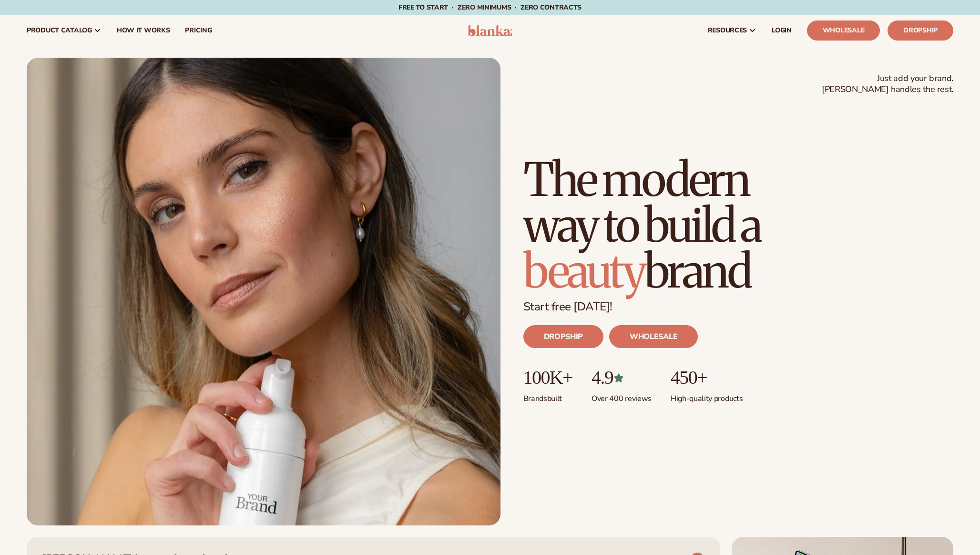 This screenshot has height=555, width=980. Describe the element at coordinates (728, 31) in the screenshot. I see `span: resources` at that location.